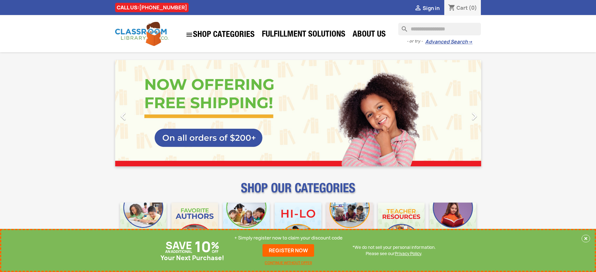  I want to click on p: SHOP OUR CATEGORIES, so click(298, 192).